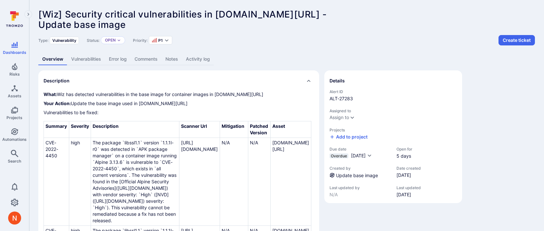  I want to click on span: Assigned to, so click(393, 111).